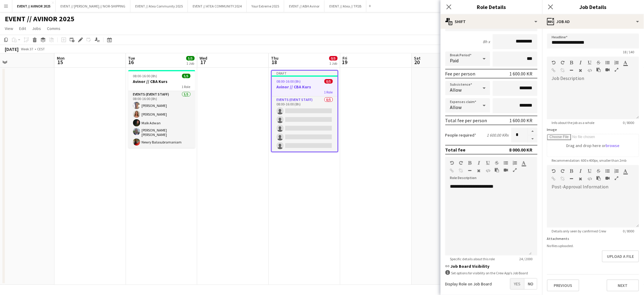 Image resolution: width=644 pixels, height=295 pixels. What do you see at coordinates (626, 171) in the screenshot?
I see `button: Text Color` at bounding box center [626, 171].